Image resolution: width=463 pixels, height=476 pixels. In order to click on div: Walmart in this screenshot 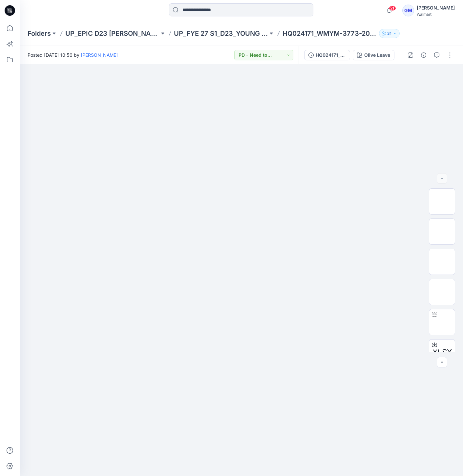, I will do `click(436, 14)`.